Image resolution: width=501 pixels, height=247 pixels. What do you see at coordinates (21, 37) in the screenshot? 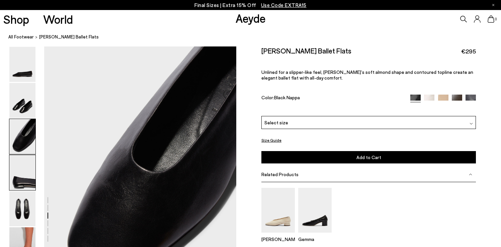
I see `a: All Footwear` at bounding box center [21, 37].